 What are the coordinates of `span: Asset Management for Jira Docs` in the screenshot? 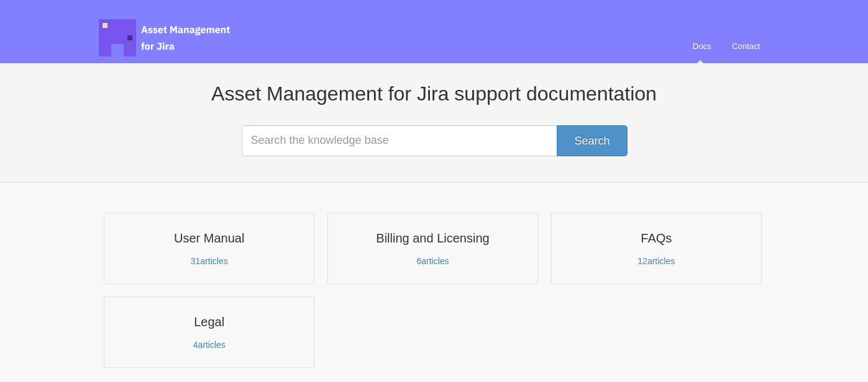 It's located at (165, 37).